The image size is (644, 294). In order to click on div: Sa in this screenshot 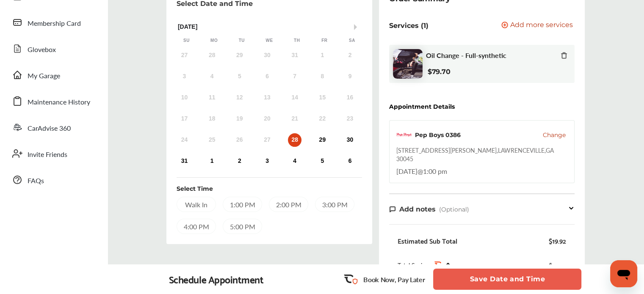, I will do `click(352, 41)`.